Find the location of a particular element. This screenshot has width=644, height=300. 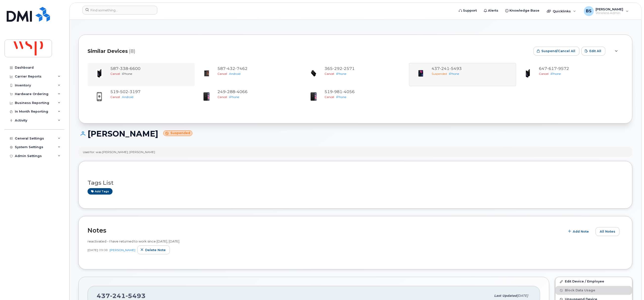

button: Block Data Usage is located at coordinates (594, 291).